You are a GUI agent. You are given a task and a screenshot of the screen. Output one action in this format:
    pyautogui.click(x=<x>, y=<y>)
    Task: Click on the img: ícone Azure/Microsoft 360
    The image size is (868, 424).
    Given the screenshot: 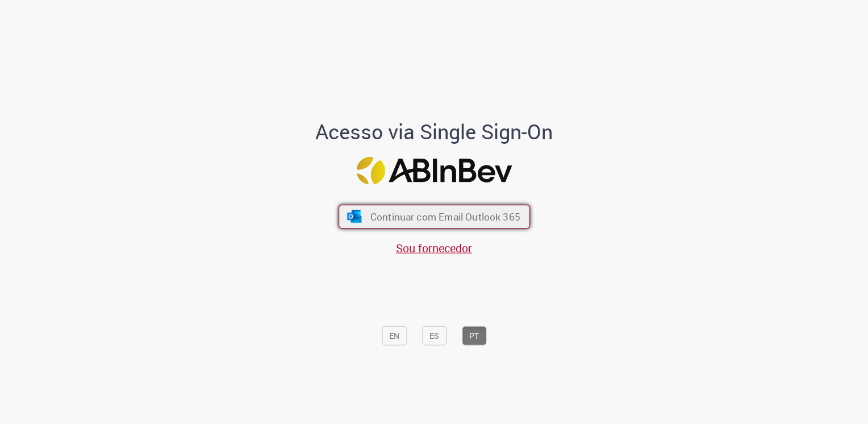 What is the action you would take?
    pyautogui.click(x=354, y=216)
    